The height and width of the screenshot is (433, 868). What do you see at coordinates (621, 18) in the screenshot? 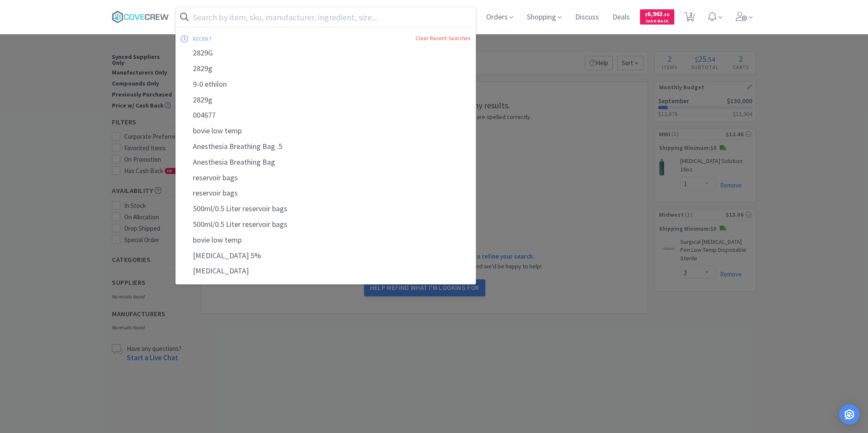
I see `a: Deals` at bounding box center [621, 18].